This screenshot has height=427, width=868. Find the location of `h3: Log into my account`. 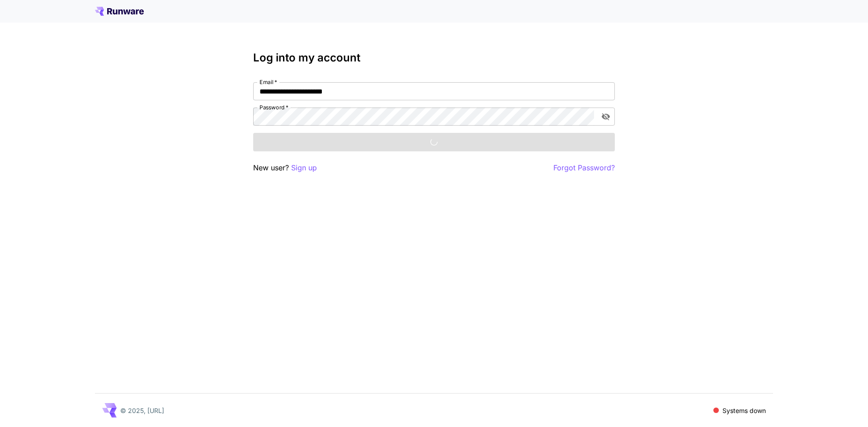

h3: Log into my account is located at coordinates (434, 58).